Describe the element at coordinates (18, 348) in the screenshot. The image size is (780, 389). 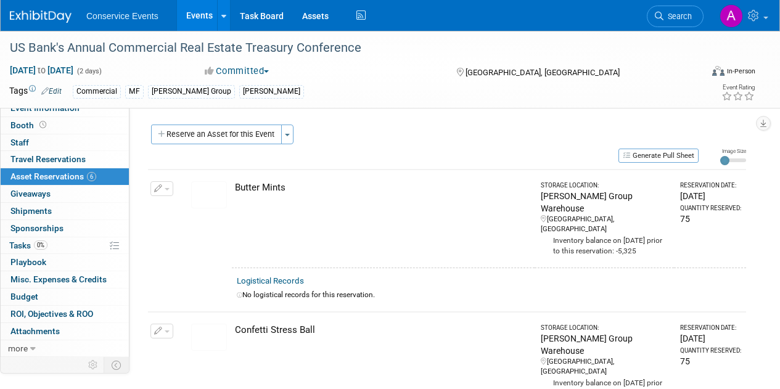
I see `span: more` at that location.